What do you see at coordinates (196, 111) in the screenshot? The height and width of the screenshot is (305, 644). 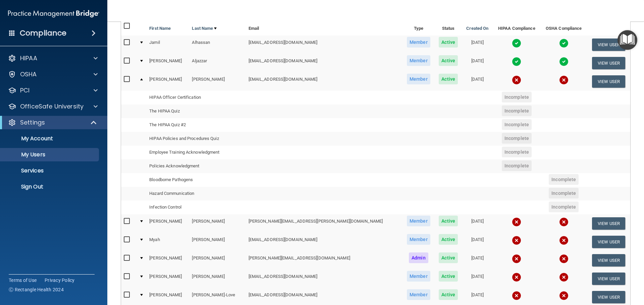 I see `td: The HIPAA Quiz` at bounding box center [196, 111].